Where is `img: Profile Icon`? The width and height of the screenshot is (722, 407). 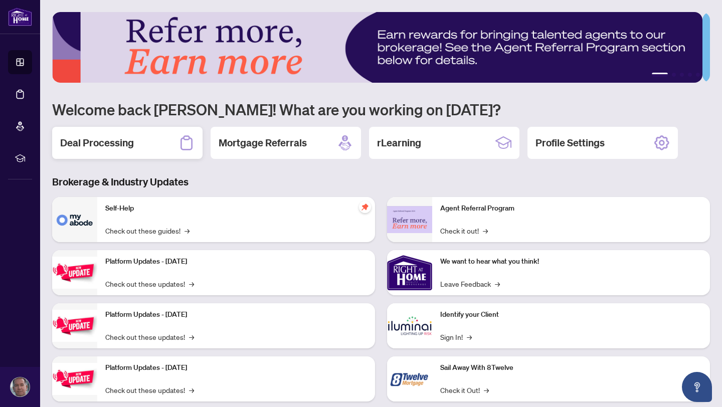 img: Profile Icon is located at coordinates (20, 387).